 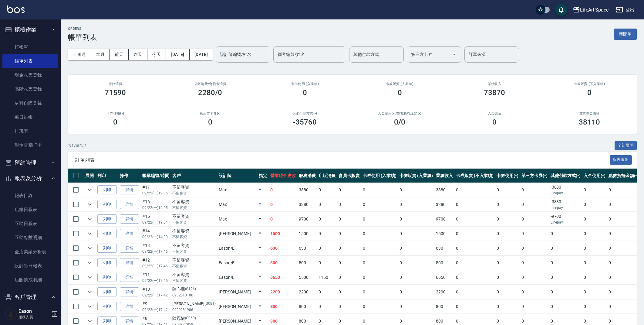 What do you see at coordinates (31, 297) in the screenshot?
I see `button: 客戶管理` at bounding box center [31, 297].